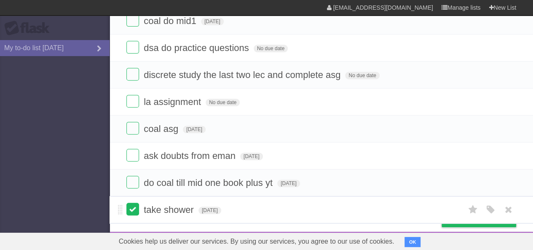 The image size is (533, 250). I want to click on span: do coal till mid one book plus yt, so click(209, 182).